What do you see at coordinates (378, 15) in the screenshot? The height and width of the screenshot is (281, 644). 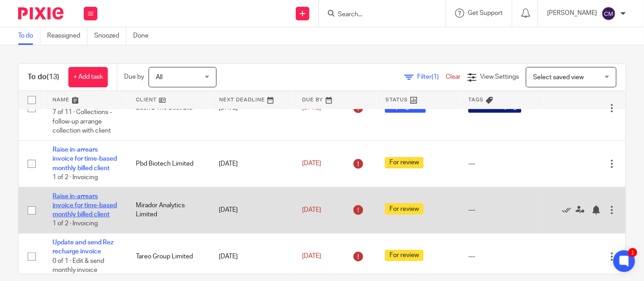 I see `input: Search` at bounding box center [378, 15].